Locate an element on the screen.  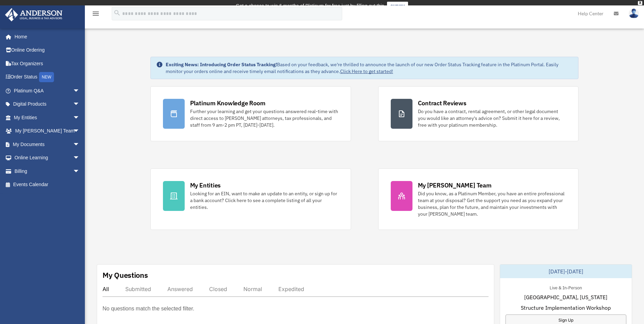
div: close is located at coordinates (640, 3).